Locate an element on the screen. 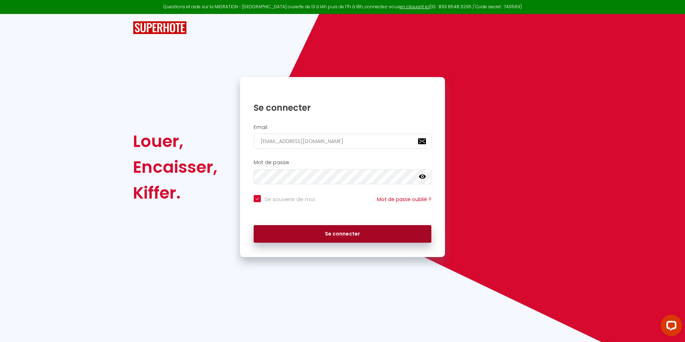 This screenshot has width=685, height=342. h2: Mot de passe is located at coordinates (342, 162).